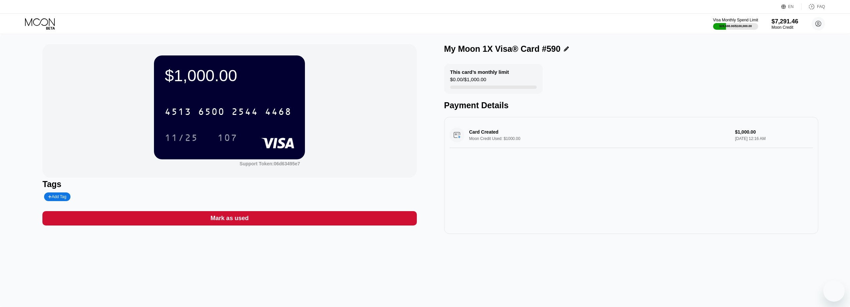 The width and height of the screenshot is (850, 307). Describe the element at coordinates (270, 164) in the screenshot. I see `div: Support Token: 06d63495e7` at that location.